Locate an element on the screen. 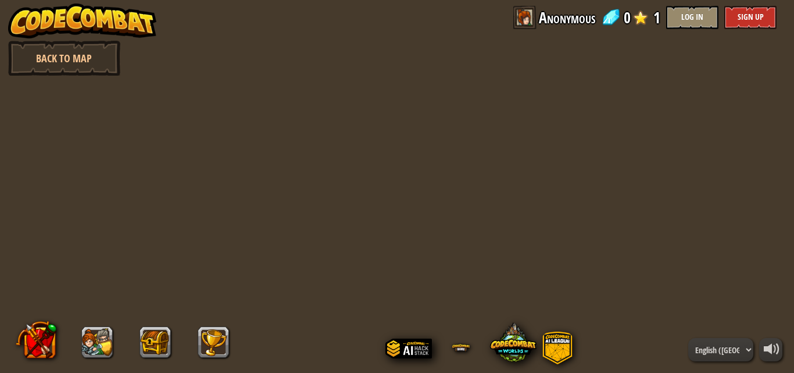 The image size is (794, 373). span: Anonymous is located at coordinates (567, 17).